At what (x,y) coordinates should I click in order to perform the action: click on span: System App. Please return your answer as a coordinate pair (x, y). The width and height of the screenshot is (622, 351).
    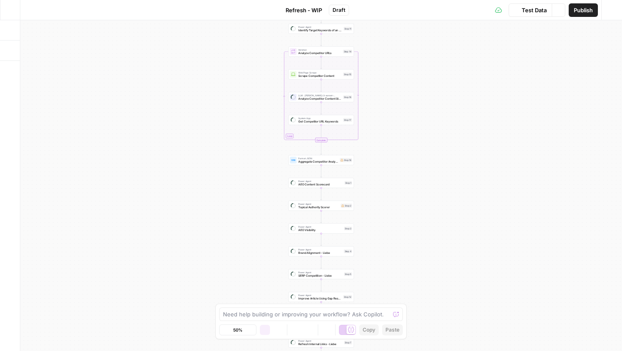
    Looking at the image, I should click on (320, 118).